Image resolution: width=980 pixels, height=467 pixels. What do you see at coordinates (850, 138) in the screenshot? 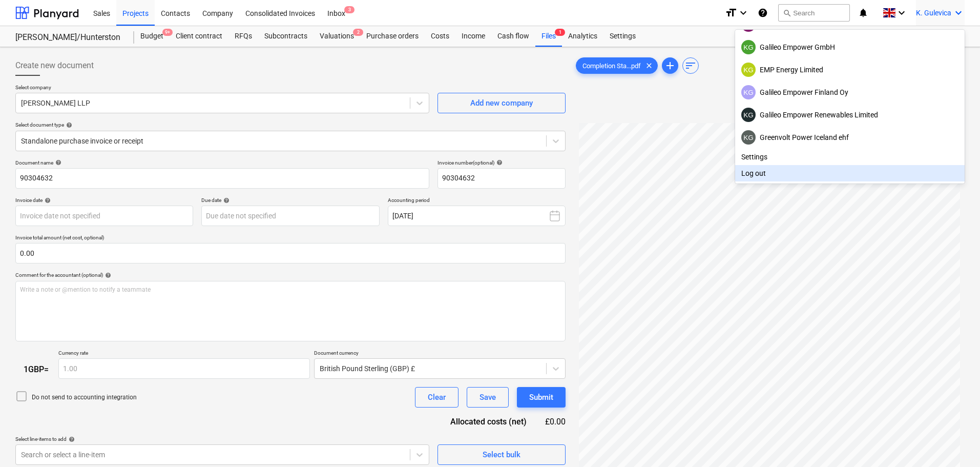
I see `div: Greenvolt Power Iceland ehf` at bounding box center [850, 138].